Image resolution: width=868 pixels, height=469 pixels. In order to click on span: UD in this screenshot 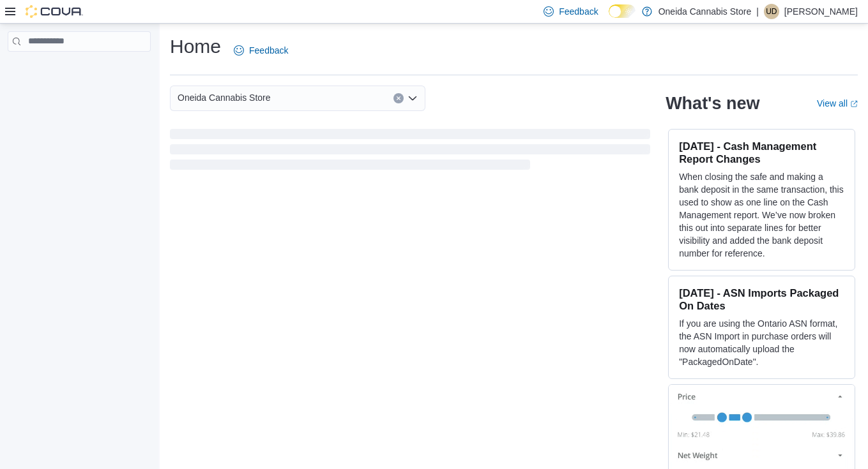, I will do `click(771, 11)`.